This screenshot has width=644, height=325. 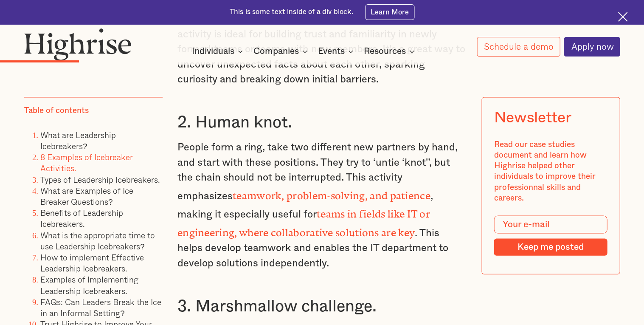 What do you see at coordinates (322, 306) in the screenshot?
I see `h3: 3. Marshmallow challenge.` at bounding box center [322, 306].